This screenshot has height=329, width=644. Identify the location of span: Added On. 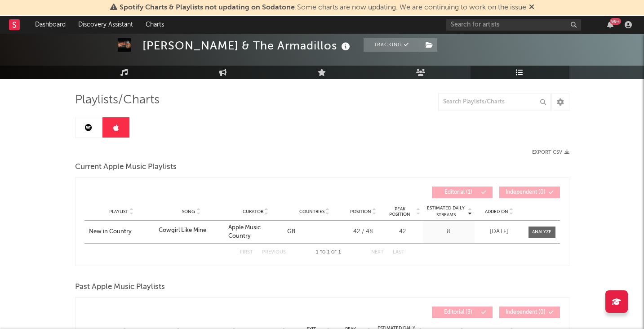
(496, 212).